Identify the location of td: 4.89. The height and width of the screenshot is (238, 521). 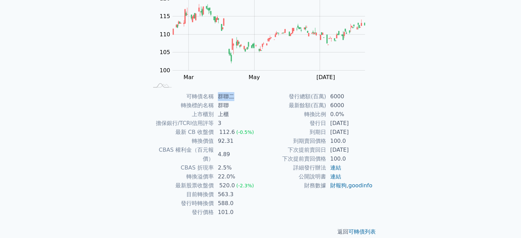
(237, 155).